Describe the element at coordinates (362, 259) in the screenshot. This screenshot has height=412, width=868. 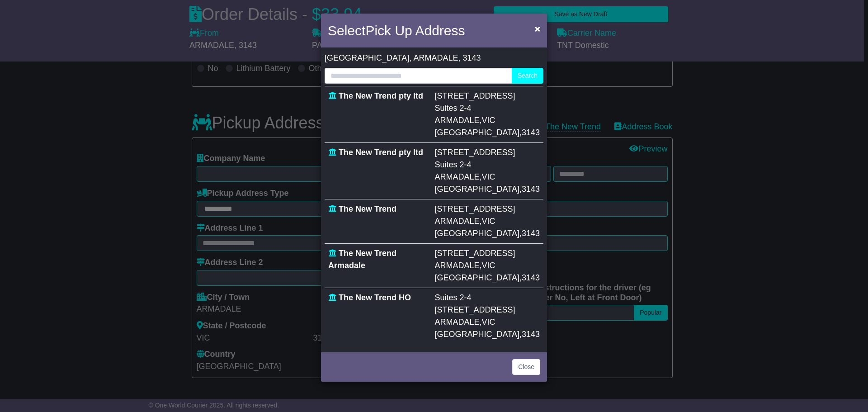
I see `span: The New Trend Armadale` at that location.